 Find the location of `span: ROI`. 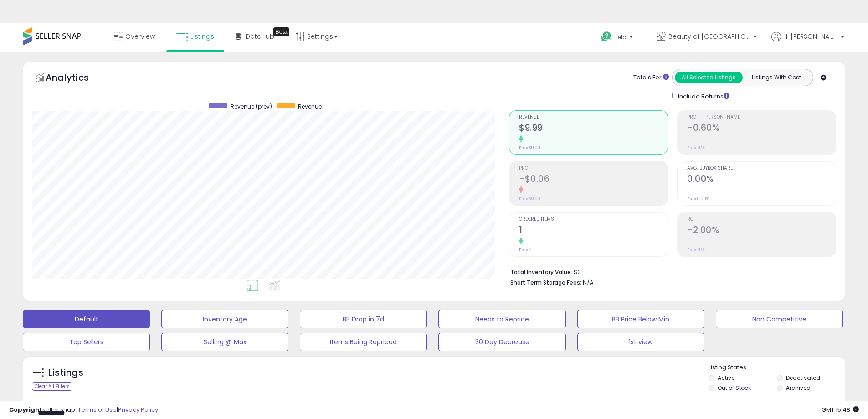

span: ROI is located at coordinates (761, 219).